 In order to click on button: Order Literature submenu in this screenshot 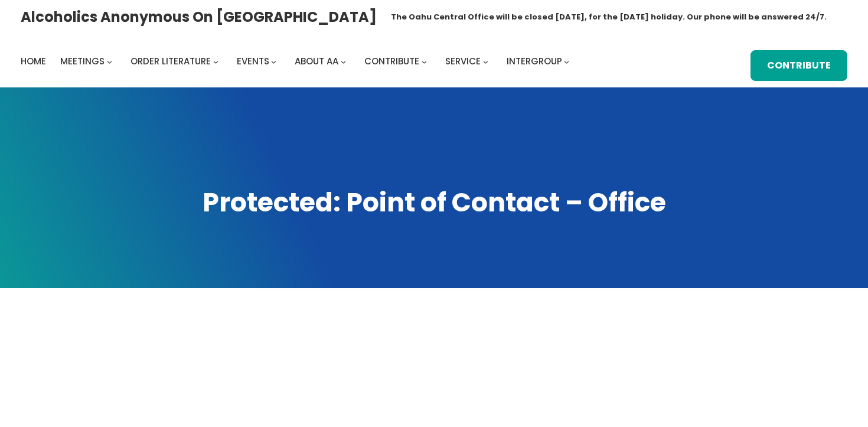, I will do `click(215, 61)`.